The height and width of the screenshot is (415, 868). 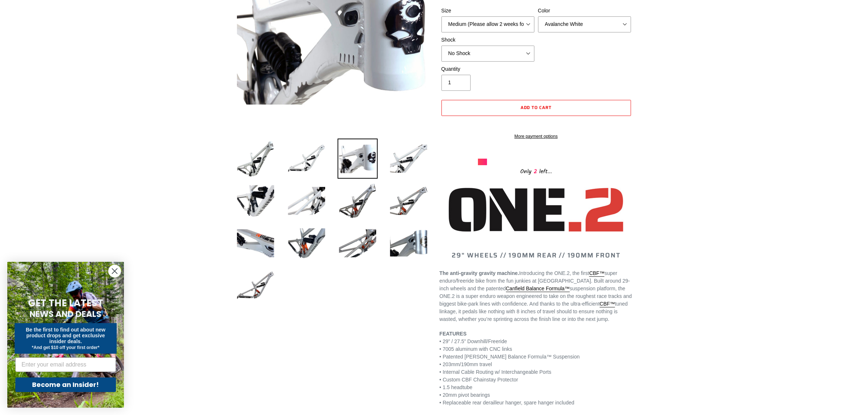 What do you see at coordinates (537, 171) in the screenshot?
I see `div: Only left...` at bounding box center [537, 171].